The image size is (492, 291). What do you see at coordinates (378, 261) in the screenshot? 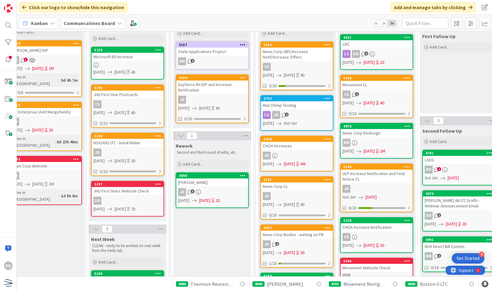
I see `div: 5046` at bounding box center [378, 261].